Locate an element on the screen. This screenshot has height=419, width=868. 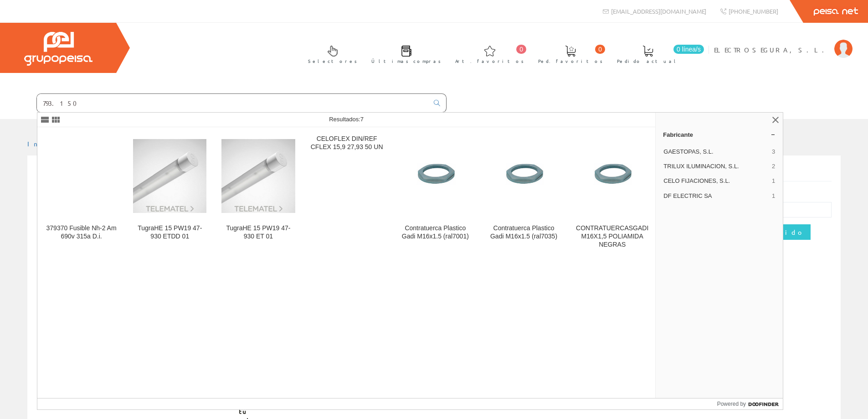
span: Powered by is located at coordinates (731, 404).